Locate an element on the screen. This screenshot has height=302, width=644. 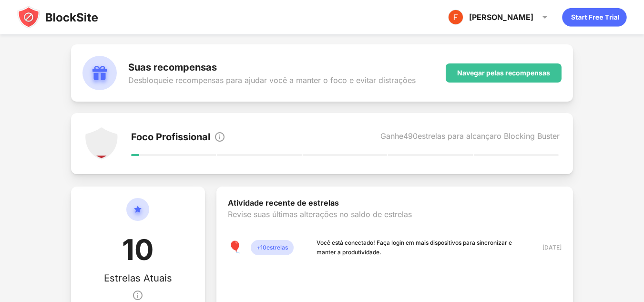
font: Desbloqueie recompensas para ajudar você a manter o foco e evitar distrações is located at coordinates (271, 80).